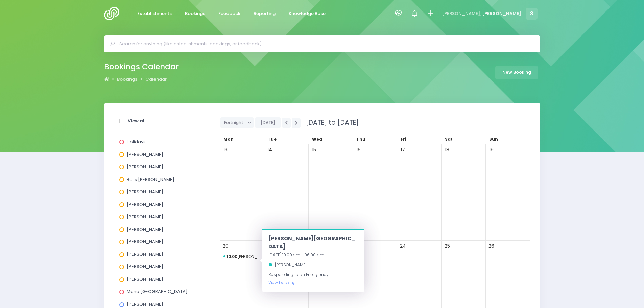 The height and width of the screenshot is (308, 644). What do you see at coordinates (136, 142) in the screenshot?
I see `span: Holidays` at bounding box center [136, 142].